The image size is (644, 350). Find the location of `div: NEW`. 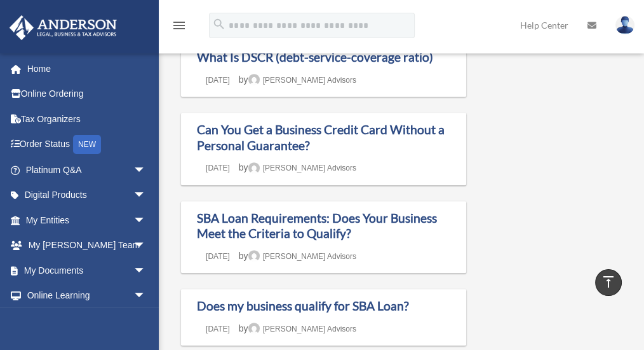

div: NEW is located at coordinates (87, 145).